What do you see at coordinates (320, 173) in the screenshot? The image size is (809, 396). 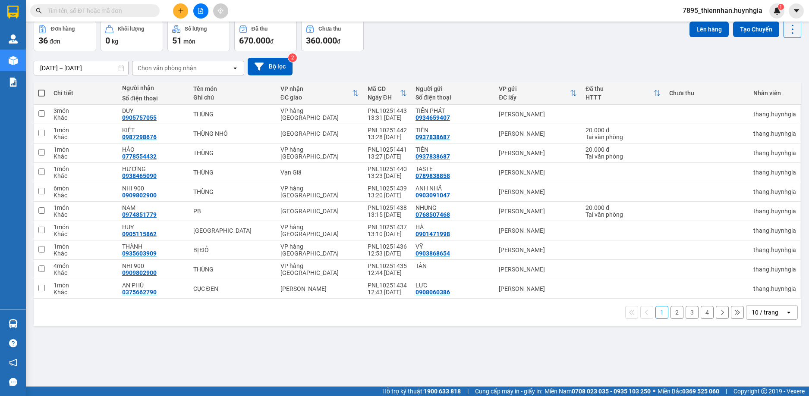 I see `div: Vạn Giã` at bounding box center [320, 173].